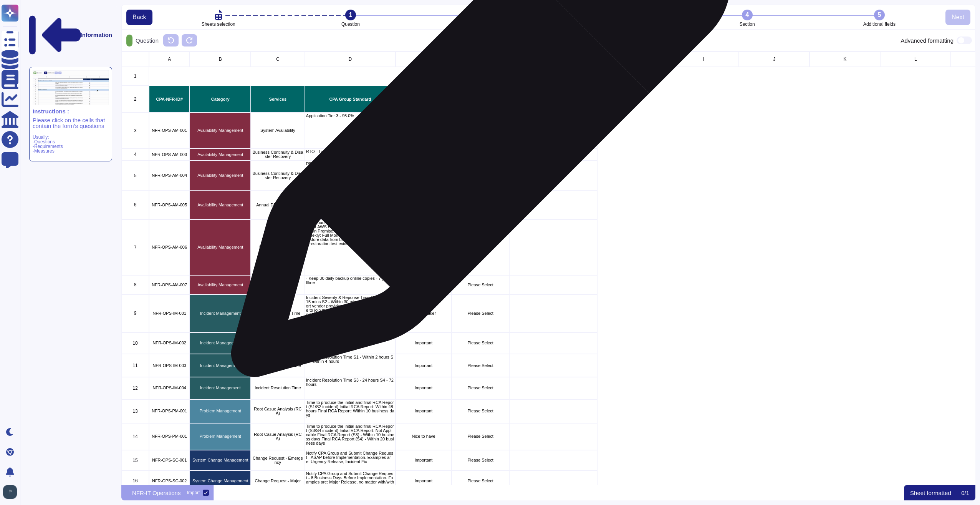  I want to click on p: NFR-IT Operations, so click(156, 492).